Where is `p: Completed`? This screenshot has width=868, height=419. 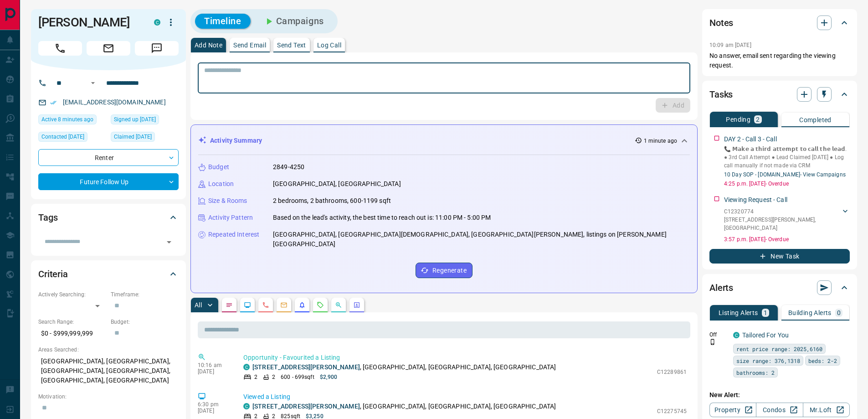 p: Completed is located at coordinates (815, 120).